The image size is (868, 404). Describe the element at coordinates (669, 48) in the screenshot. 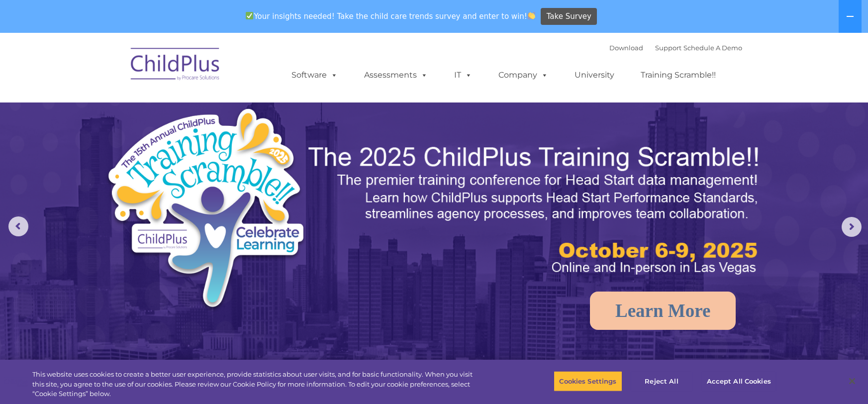

I see `a: Support` at that location.